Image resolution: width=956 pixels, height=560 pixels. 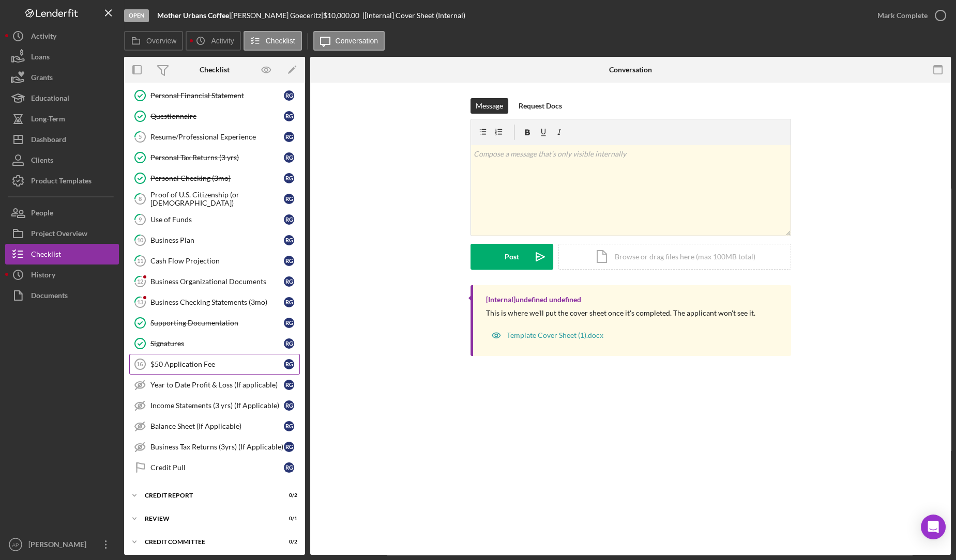 I want to click on button: People, so click(x=62, y=213).